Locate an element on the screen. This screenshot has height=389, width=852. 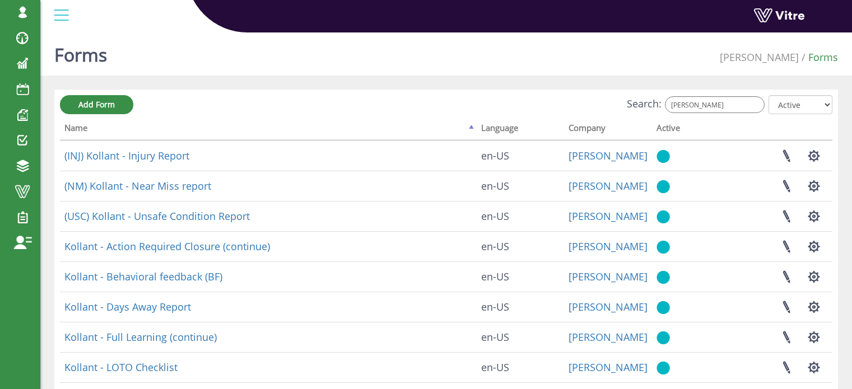
a: Kollant - Days Away Report is located at coordinates (128, 307).